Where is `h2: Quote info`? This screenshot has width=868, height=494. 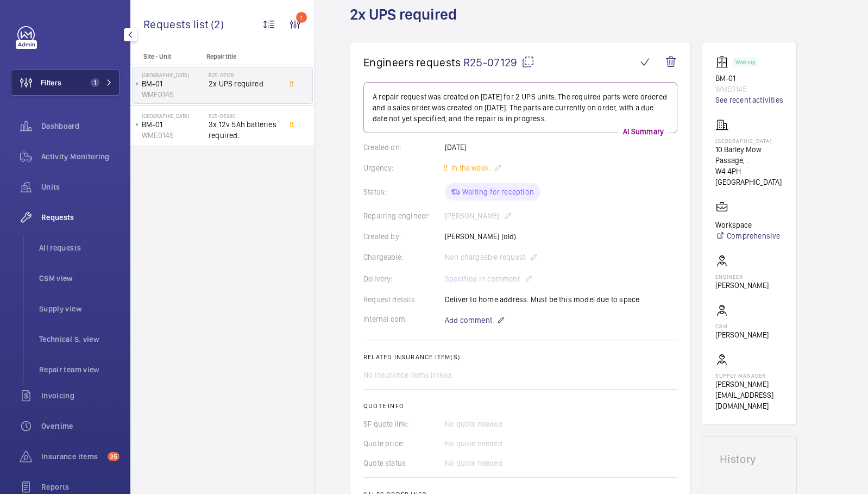 h2: Quote info is located at coordinates (521, 406).